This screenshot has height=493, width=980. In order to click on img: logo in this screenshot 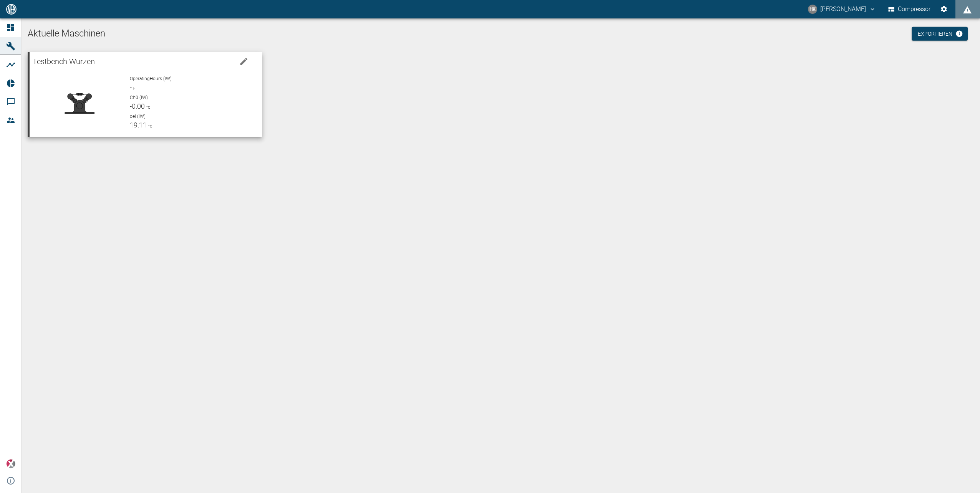, I will do `click(11, 9)`.